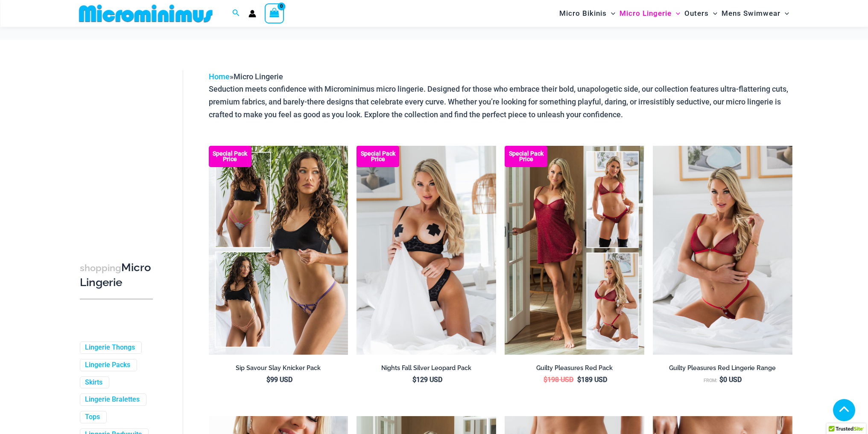 Image resolution: width=868 pixels, height=434 pixels. Describe the element at coordinates (146, 13) in the screenshot. I see `img: MM SHOP LOGO FLAT` at that location.